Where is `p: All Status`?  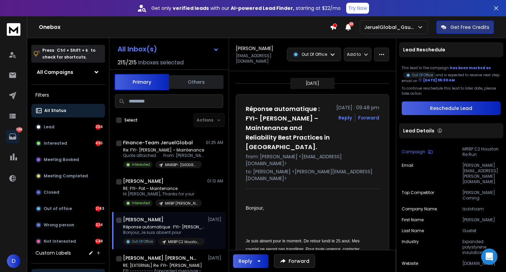 p: All Status is located at coordinates (55, 111).